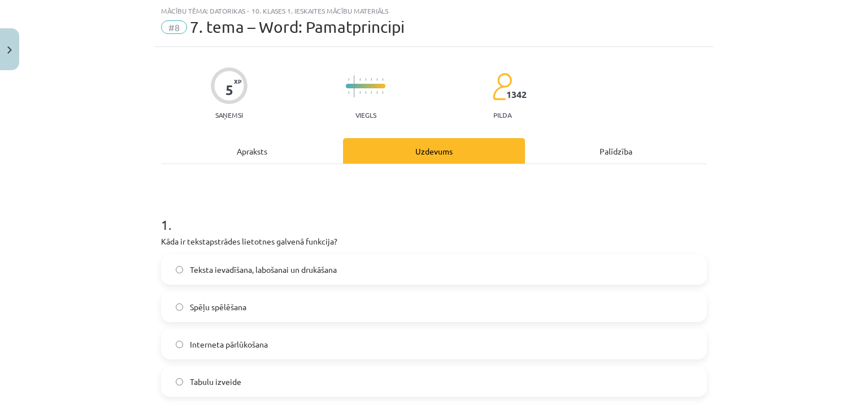 This screenshot has height=420, width=868. I want to click on input: Tabulu izveide, so click(179, 382).